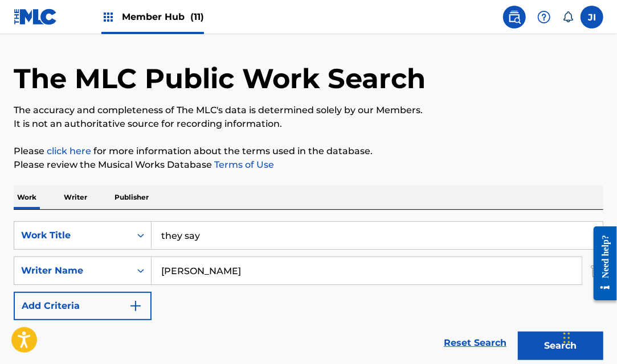 This screenshot has width=617, height=364. What do you see at coordinates (132, 197) in the screenshot?
I see `p: Publisher` at bounding box center [132, 197].